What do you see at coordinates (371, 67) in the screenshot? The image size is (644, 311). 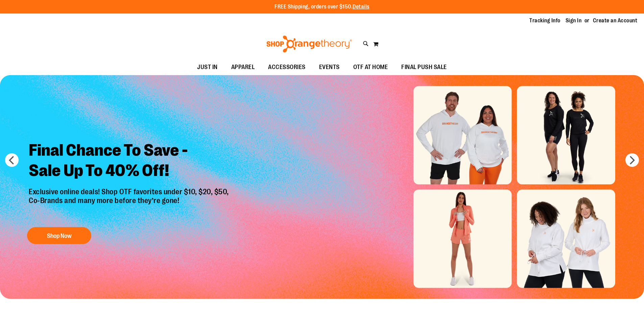 I see `span: OTF AT HOME` at bounding box center [371, 67].